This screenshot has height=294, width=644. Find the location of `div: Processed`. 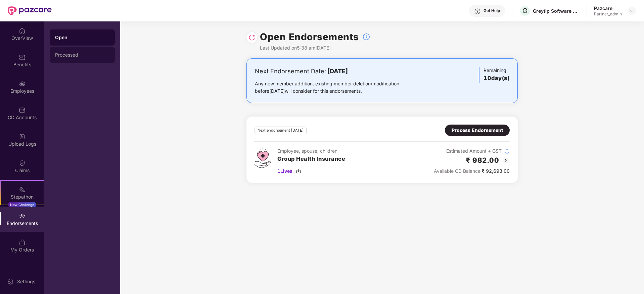

div: Processed is located at coordinates (82, 55).